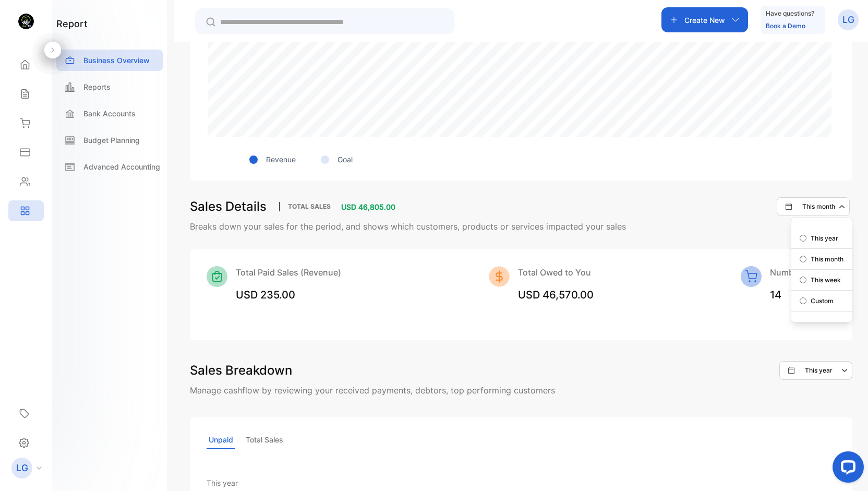 The height and width of the screenshot is (491, 868). Describe the element at coordinates (109, 167) in the screenshot. I see `a: Advanced Accounting` at that location.